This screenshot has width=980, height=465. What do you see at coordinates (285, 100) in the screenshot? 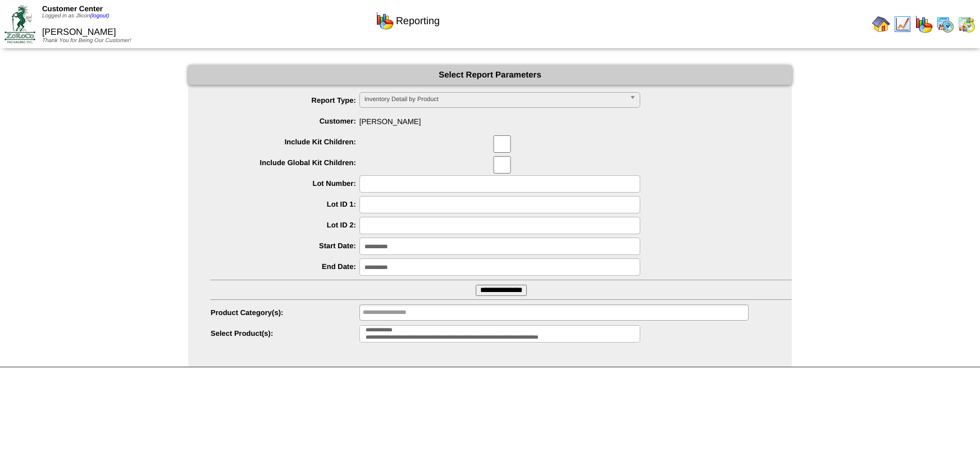
I see `label: Report Type:` at bounding box center [285, 100].